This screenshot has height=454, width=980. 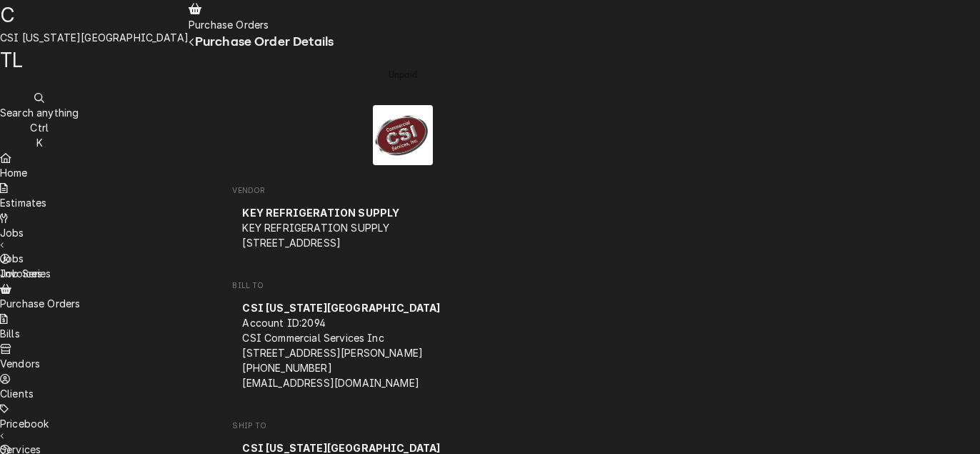 I want to click on span: K, so click(x=39, y=142).